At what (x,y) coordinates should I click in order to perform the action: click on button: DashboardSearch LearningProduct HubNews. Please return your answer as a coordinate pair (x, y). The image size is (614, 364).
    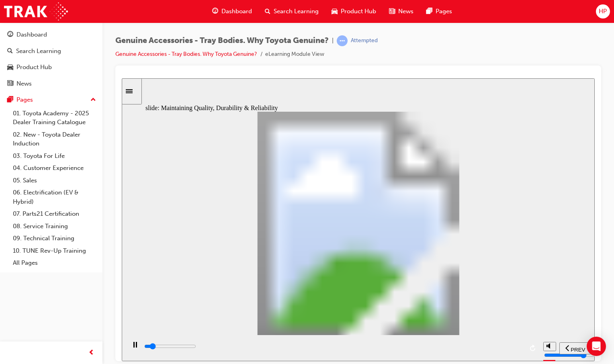
    Looking at the image, I should click on (51, 59).